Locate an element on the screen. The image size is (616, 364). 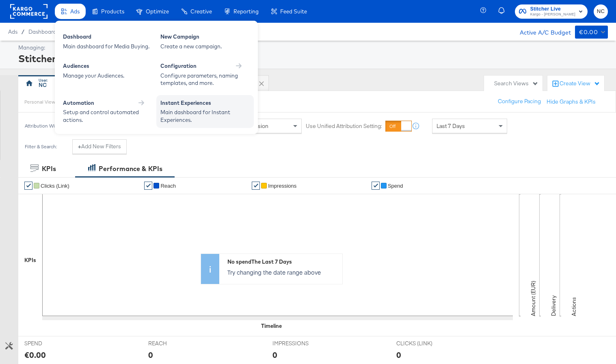
span: REACH is located at coordinates (178, 343).